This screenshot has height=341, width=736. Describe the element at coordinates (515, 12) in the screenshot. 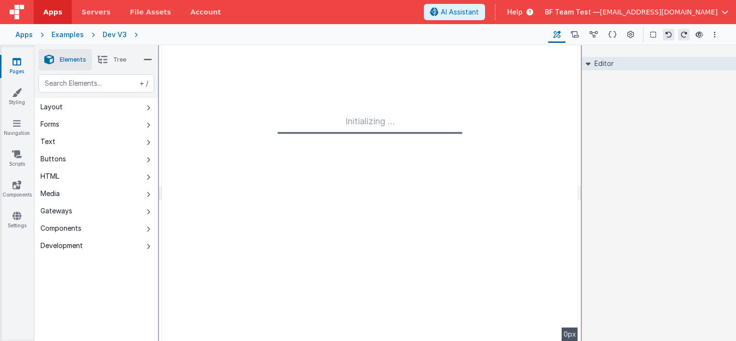

I see `span: Help` at that location.